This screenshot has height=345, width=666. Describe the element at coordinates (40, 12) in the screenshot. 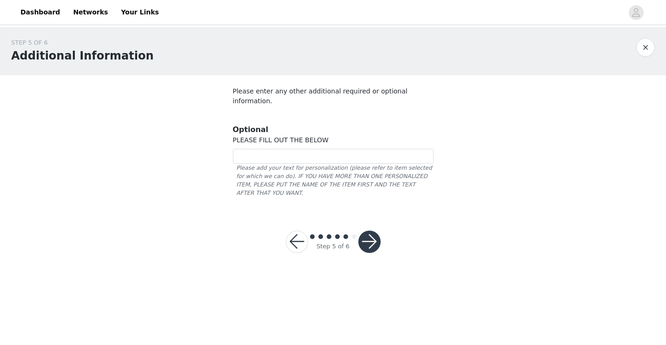

I see `a: Dashboard` at that location.